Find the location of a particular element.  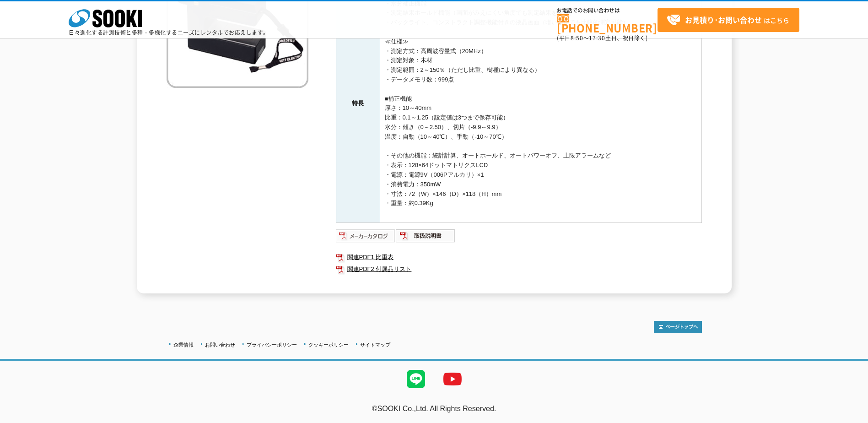

a: 関連PDF2 付属品リスト is located at coordinates (519, 269).